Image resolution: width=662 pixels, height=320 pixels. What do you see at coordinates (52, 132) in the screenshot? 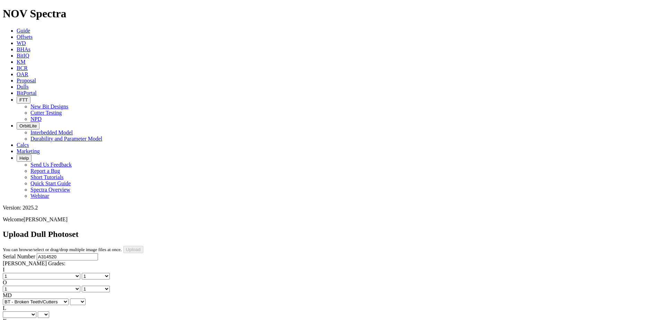
I see `a: Interbedded Model` at bounding box center [52, 132].